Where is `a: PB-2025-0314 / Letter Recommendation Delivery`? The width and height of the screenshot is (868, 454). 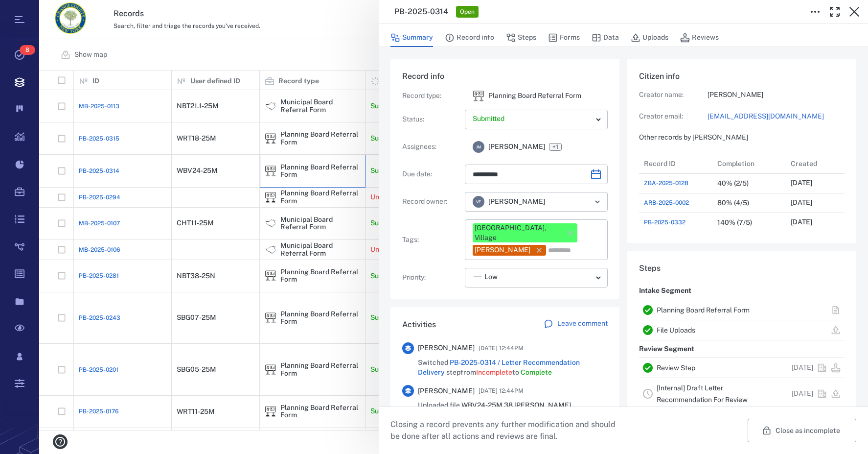
a: PB-2025-0314 / Letter Recommendation Delivery is located at coordinates (499, 367).